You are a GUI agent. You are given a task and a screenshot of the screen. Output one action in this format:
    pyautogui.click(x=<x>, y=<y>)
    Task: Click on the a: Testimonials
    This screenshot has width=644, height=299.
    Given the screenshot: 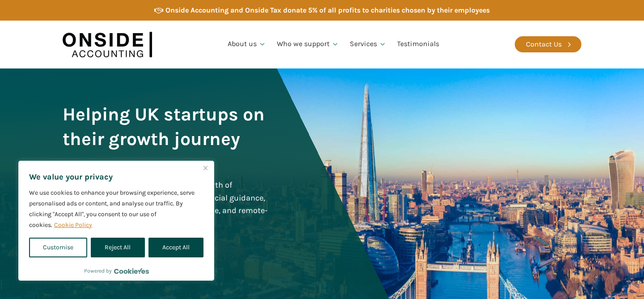 What is the action you would take?
    pyautogui.click(x=418, y=44)
    